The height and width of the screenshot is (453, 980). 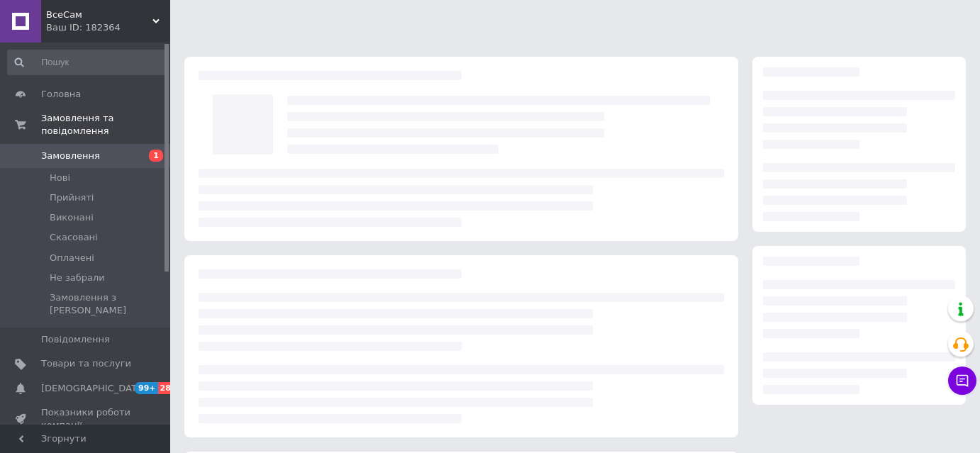 What do you see at coordinates (71, 258) in the screenshot?
I see `span: Оплачені` at bounding box center [71, 258].